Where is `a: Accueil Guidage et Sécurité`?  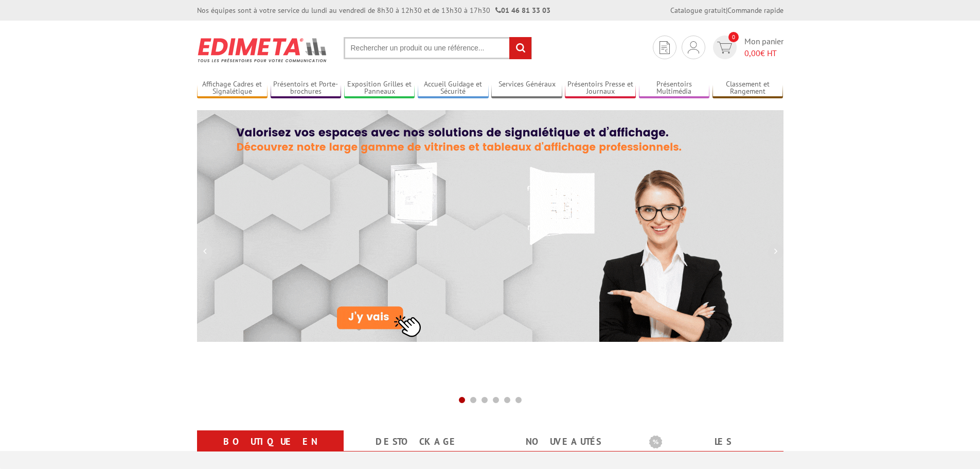
a: Accueil Guidage et Sécurité is located at coordinates (453, 88).